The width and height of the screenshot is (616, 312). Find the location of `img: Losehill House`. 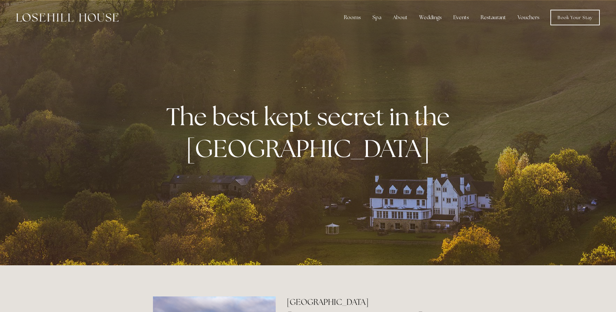

img: Losehill House is located at coordinates (67, 18).